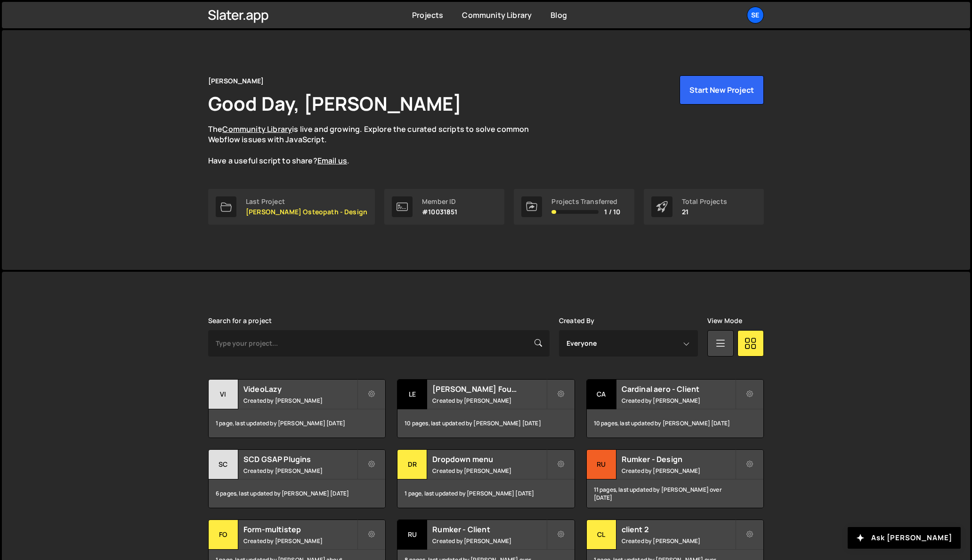 The image size is (972, 560). What do you see at coordinates (300, 529) in the screenshot?
I see `h2: Form-multistep` at bounding box center [300, 529].